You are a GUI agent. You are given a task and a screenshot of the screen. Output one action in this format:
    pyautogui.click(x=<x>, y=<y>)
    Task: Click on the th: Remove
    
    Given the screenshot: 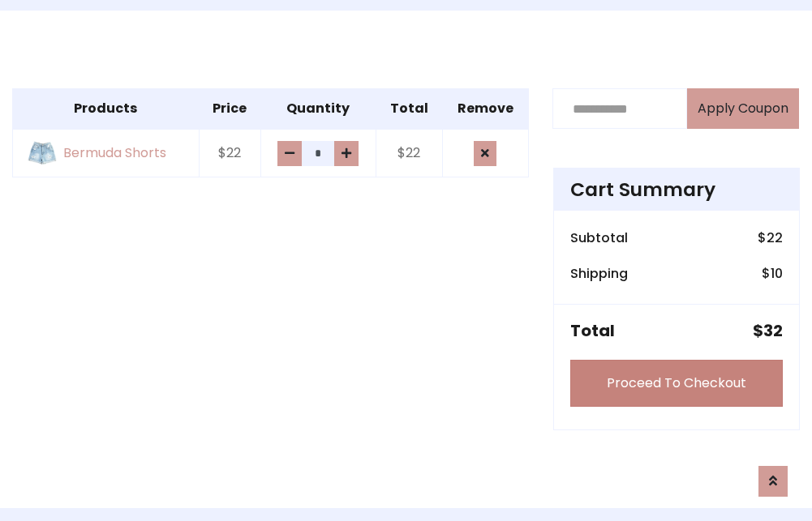 What is the action you would take?
    pyautogui.click(x=485, y=109)
    